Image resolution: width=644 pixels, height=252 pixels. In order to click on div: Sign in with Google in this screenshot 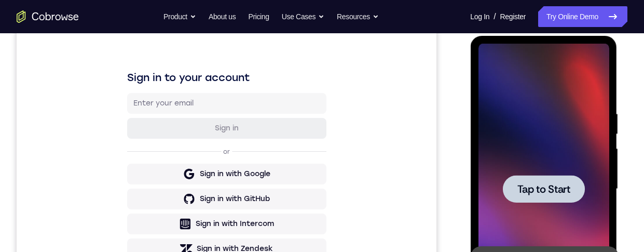, I will do `click(219, 175)`.